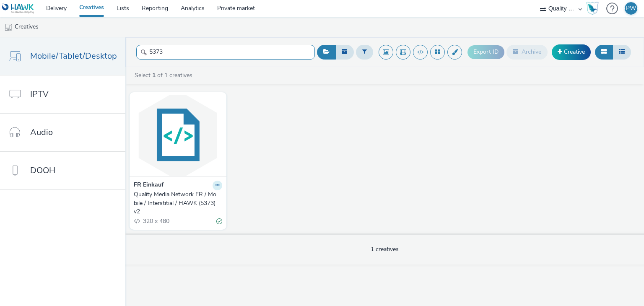  What do you see at coordinates (594, 8) in the screenshot?
I see `a: Hawk Academy` at bounding box center [594, 8].